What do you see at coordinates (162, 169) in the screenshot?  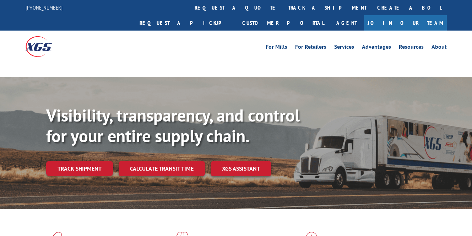 I see `a: Calculate transit time` at bounding box center [162, 169].